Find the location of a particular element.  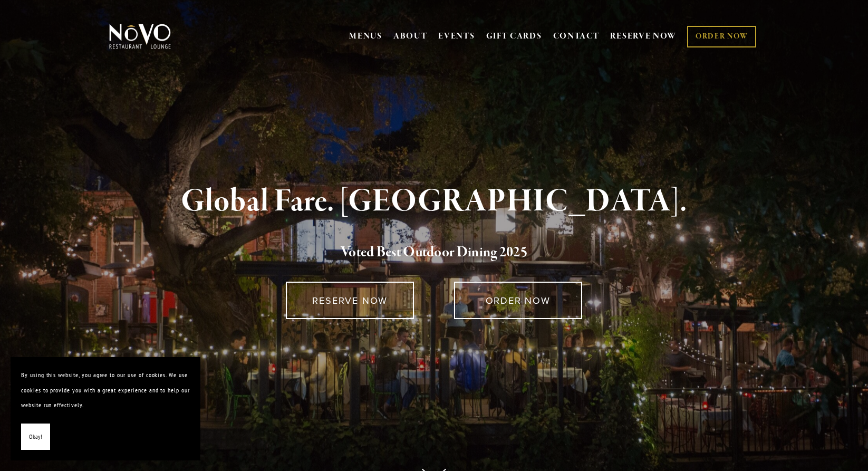

h2: 5 is located at coordinates (434, 253).